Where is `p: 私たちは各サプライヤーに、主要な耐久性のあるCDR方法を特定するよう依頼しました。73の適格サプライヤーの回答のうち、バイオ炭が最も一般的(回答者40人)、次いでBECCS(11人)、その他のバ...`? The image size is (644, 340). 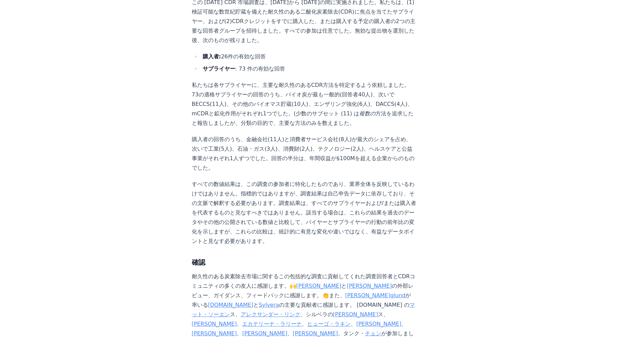
p: 私たちは各サプライヤーに、主要な耐久性のあるCDR方法を特定するよう依頼しました。73の適格サプライヤーの回答のうち、バイオ炭が最も一般的(回答者40人)、次いでBECCS(11人)、その他のバ... is located at coordinates (304, 104).